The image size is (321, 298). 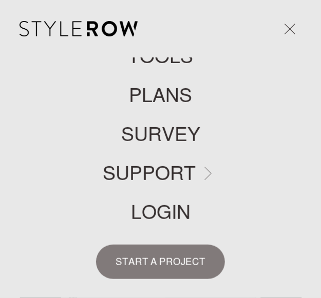 I want to click on img: StyleRow, so click(x=79, y=29).